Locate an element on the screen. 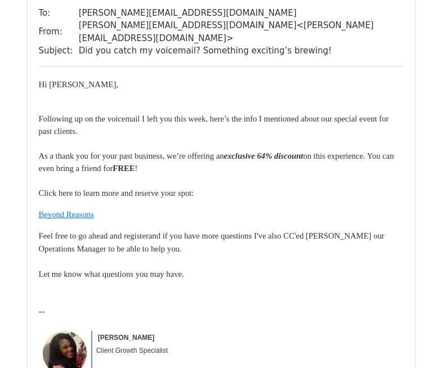  span: on this experience. You can even bring a friend for ! is located at coordinates (217, 162).